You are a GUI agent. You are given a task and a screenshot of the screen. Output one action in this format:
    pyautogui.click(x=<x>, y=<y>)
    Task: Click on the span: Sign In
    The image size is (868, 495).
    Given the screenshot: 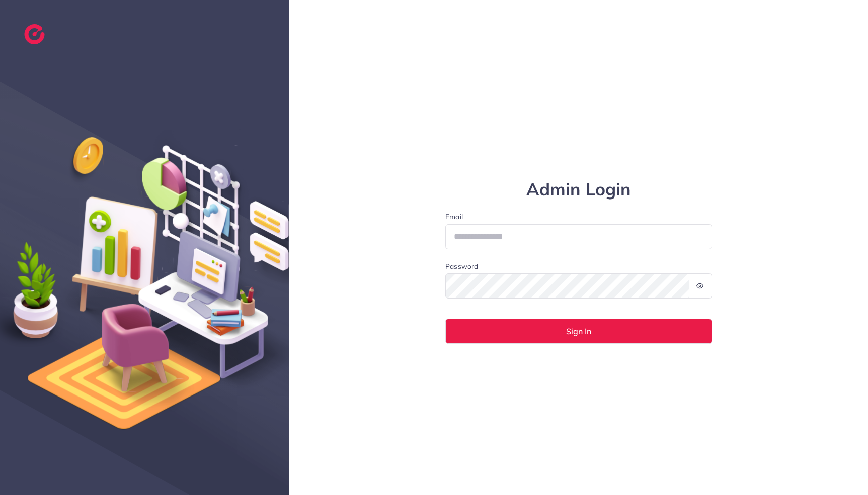 What is the action you would take?
    pyautogui.click(x=579, y=331)
    